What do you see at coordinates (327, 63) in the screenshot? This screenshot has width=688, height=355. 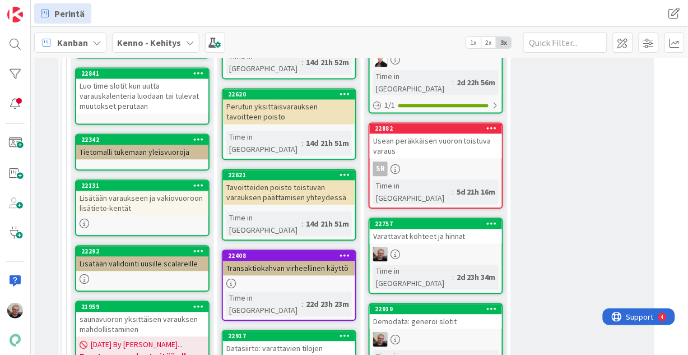 I see `div: 14d 21h 52m` at bounding box center [327, 63].